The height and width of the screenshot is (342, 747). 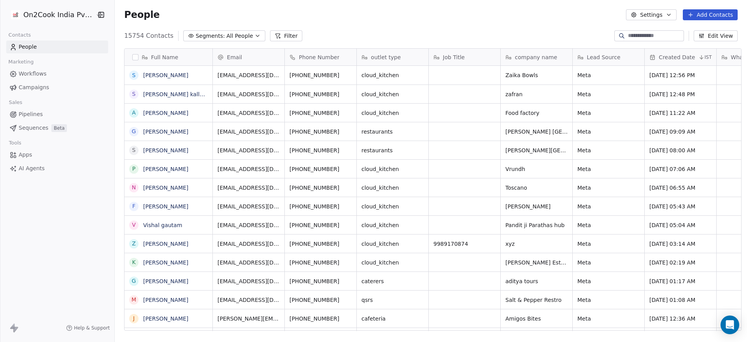 I want to click on span: qsrs, so click(x=393, y=300).